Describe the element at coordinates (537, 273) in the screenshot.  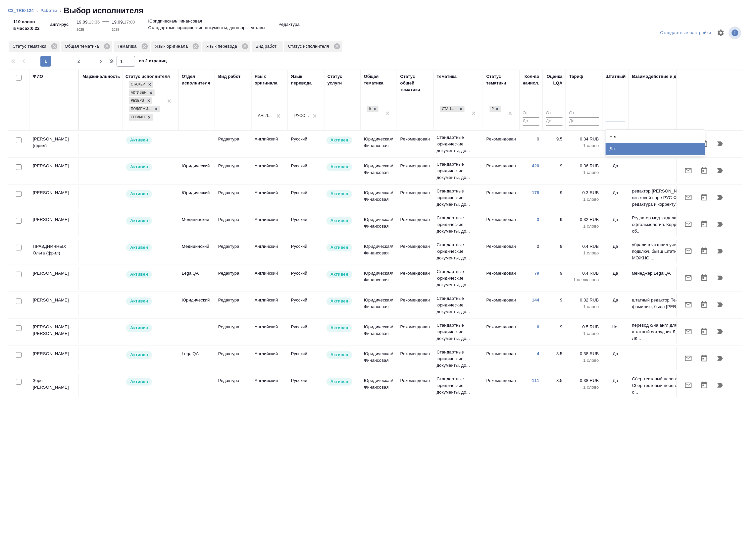
I see `a: 79` at that location.